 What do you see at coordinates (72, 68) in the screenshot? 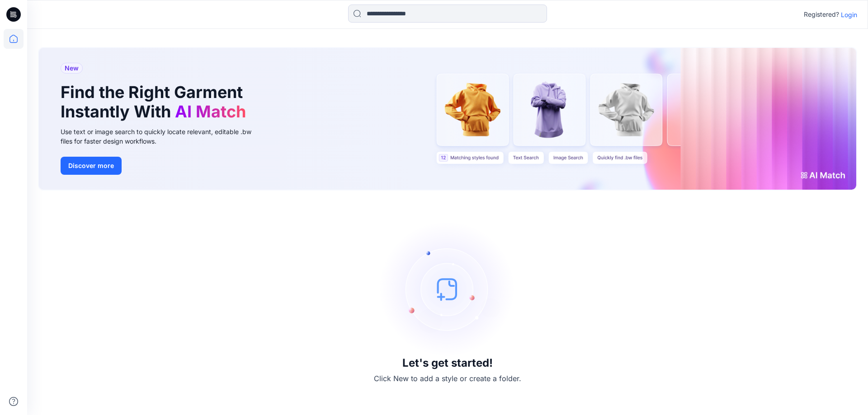
I see `span: New` at bounding box center [72, 68].